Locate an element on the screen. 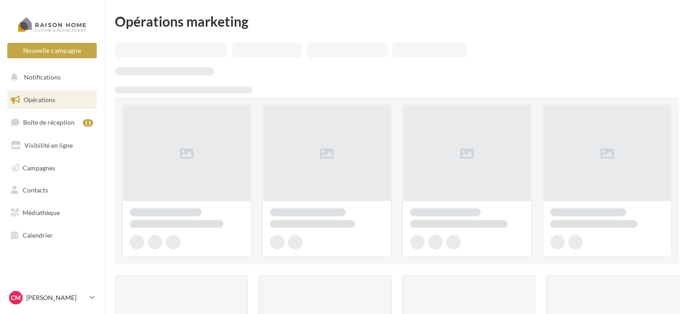 This screenshot has width=690, height=314. span: Notifications is located at coordinates (42, 77).